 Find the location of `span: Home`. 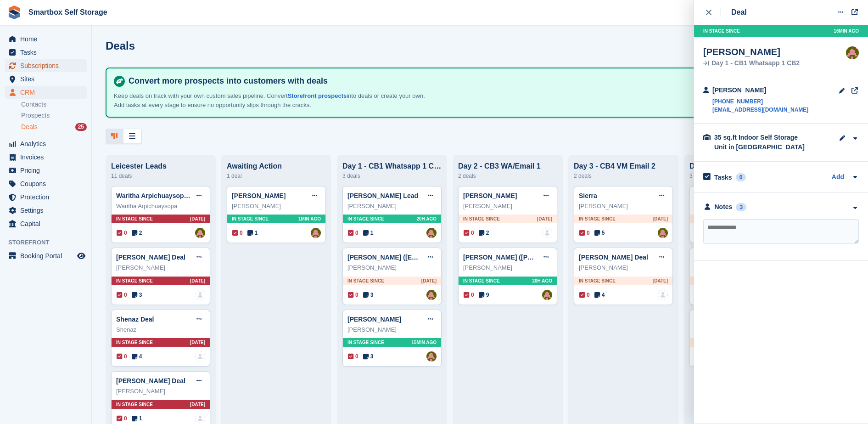

span: Home is located at coordinates (47, 39).